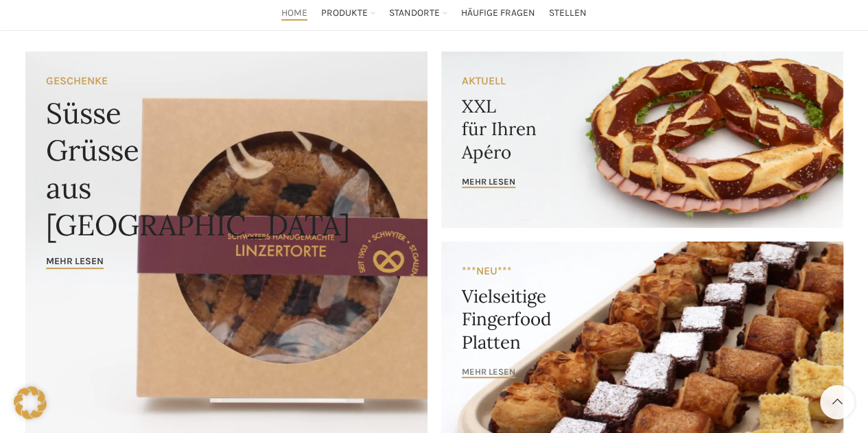 The image size is (868, 433). I want to click on a: Scroll to top button, so click(837, 402).